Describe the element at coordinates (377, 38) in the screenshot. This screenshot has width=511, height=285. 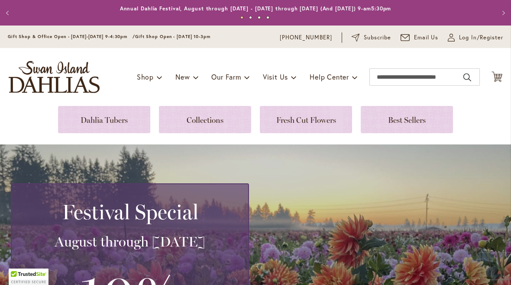
I see `span: Subscribe` at that location.